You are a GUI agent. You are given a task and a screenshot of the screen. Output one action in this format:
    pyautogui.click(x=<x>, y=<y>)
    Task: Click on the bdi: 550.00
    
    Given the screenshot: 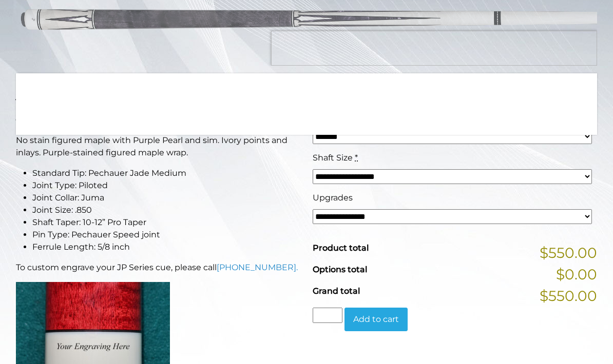 What is the action you would take?
    pyautogui.click(x=341, y=93)
    